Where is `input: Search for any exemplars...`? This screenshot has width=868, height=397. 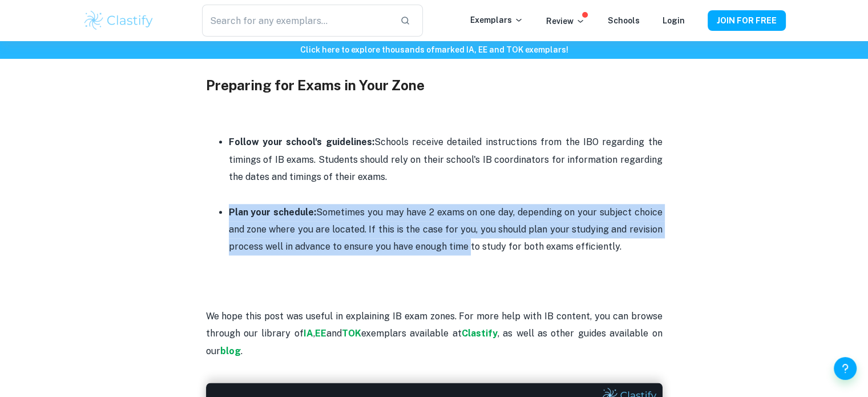 input: Search for any exemplars... is located at coordinates (296, 20).